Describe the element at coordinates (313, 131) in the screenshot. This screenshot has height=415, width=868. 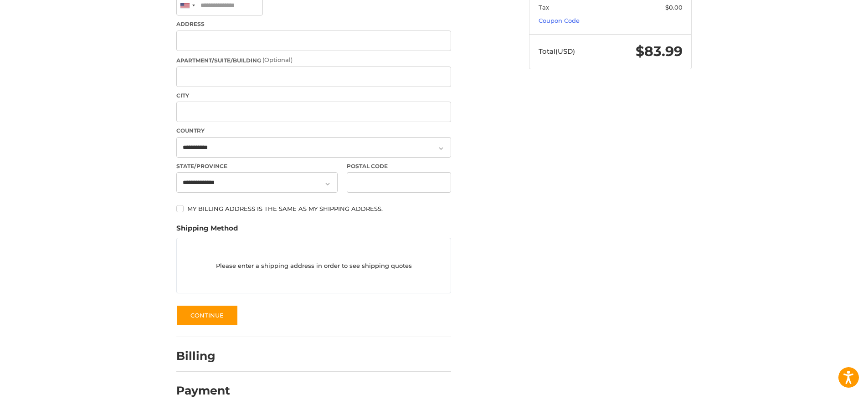
I see `label: Country` at that location.